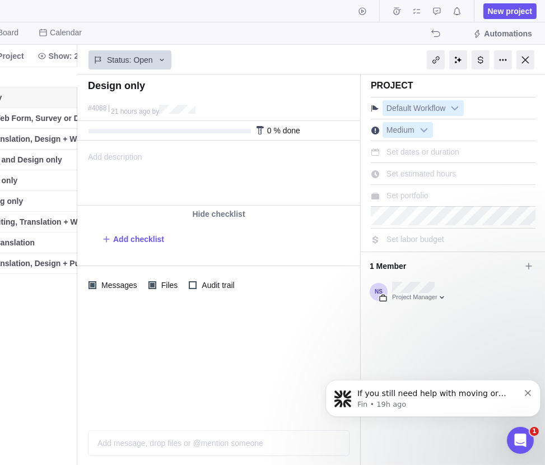 Image resolution: width=545 pixels, height=465 pixels. Describe the element at coordinates (112, 42) in the screenshot. I see `div: message notification from Fin, 19h ago. If you still need help with moving or copying tasks betwe...` at that location.